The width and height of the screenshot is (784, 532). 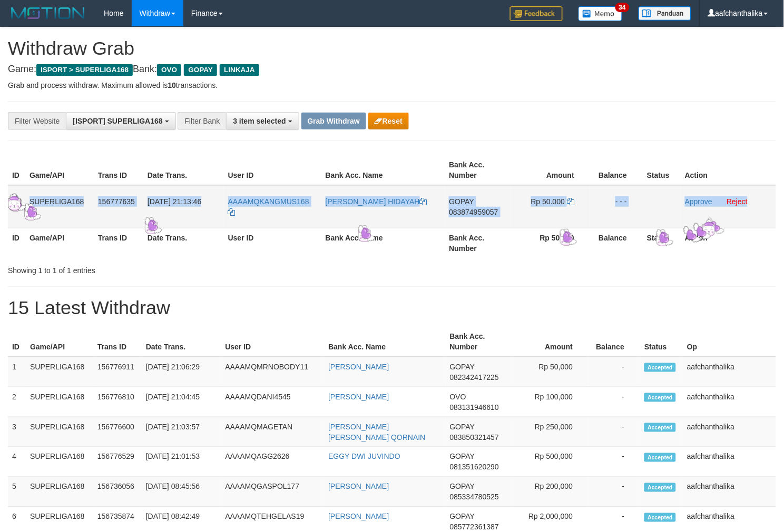 I want to click on img: Feedback.jpg, so click(x=537, y=14).